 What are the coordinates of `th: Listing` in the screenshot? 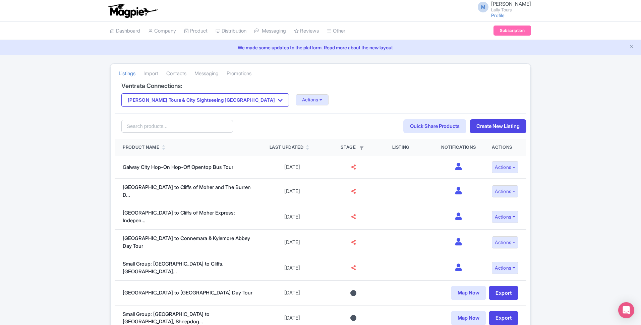 It's located at (409, 147).